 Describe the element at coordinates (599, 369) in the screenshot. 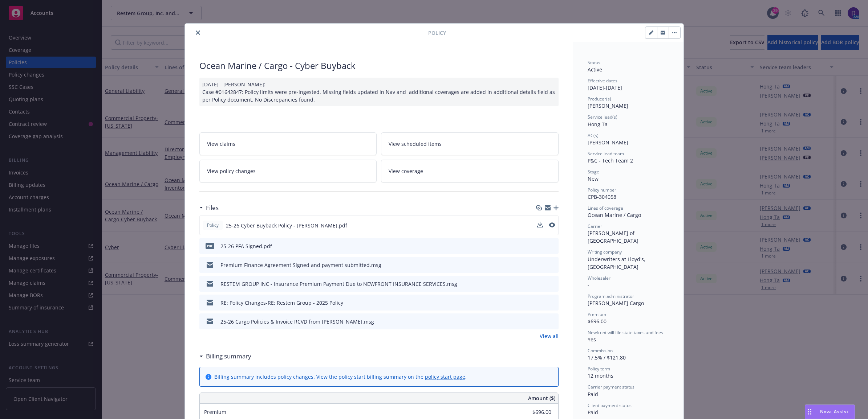

I see `span: Policy term` at that location.